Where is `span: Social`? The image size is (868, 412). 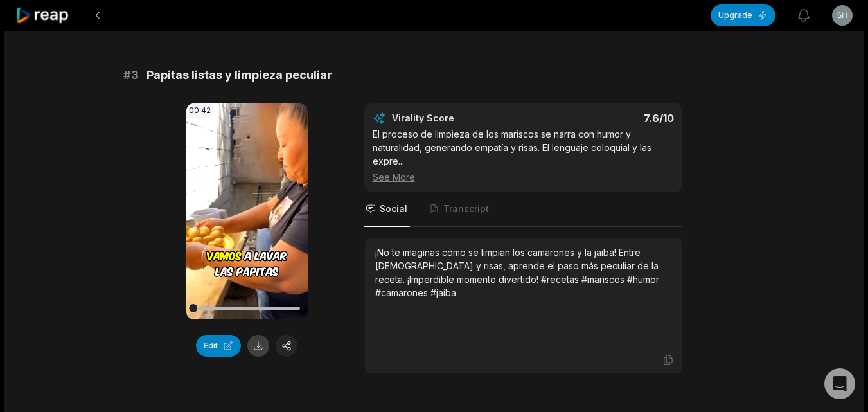 span: Social is located at coordinates (394, 209).